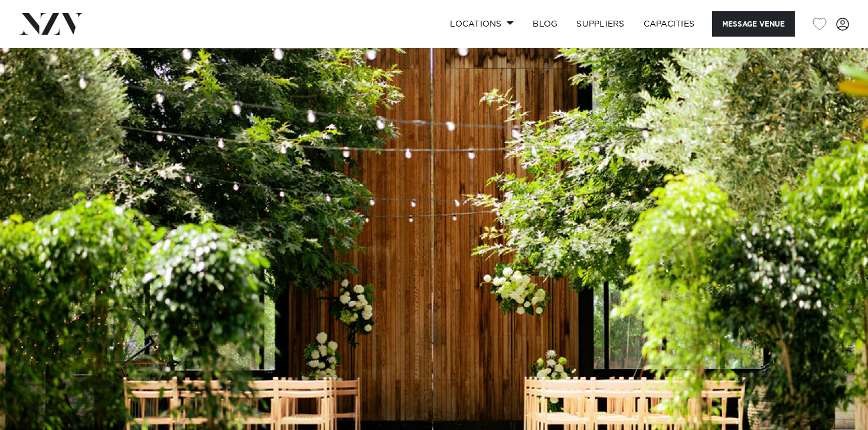 This screenshot has height=430, width=868. I want to click on img: nzv-logo.png, so click(51, 24).